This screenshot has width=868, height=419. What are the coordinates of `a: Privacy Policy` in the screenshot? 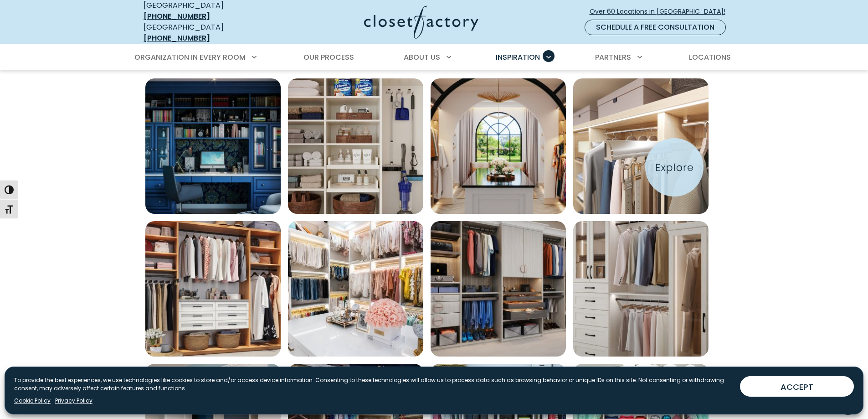 It's located at (74, 401).